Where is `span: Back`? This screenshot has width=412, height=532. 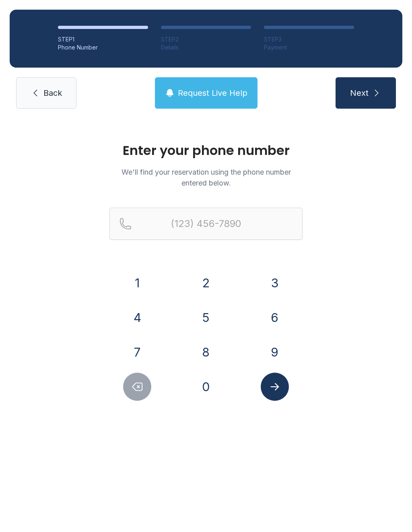 span: Back is located at coordinates (53, 93).